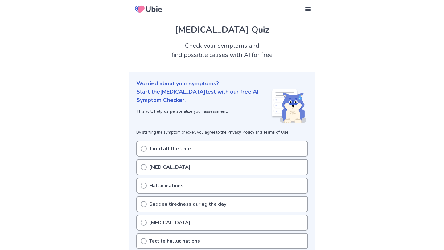  I want to click on p: Hallucinations, so click(166, 186).